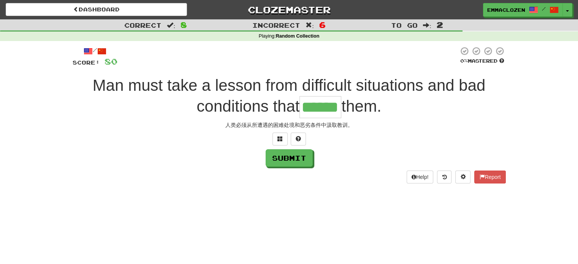  What do you see at coordinates (183, 25) in the screenshot?
I see `span: 8` at bounding box center [183, 25].